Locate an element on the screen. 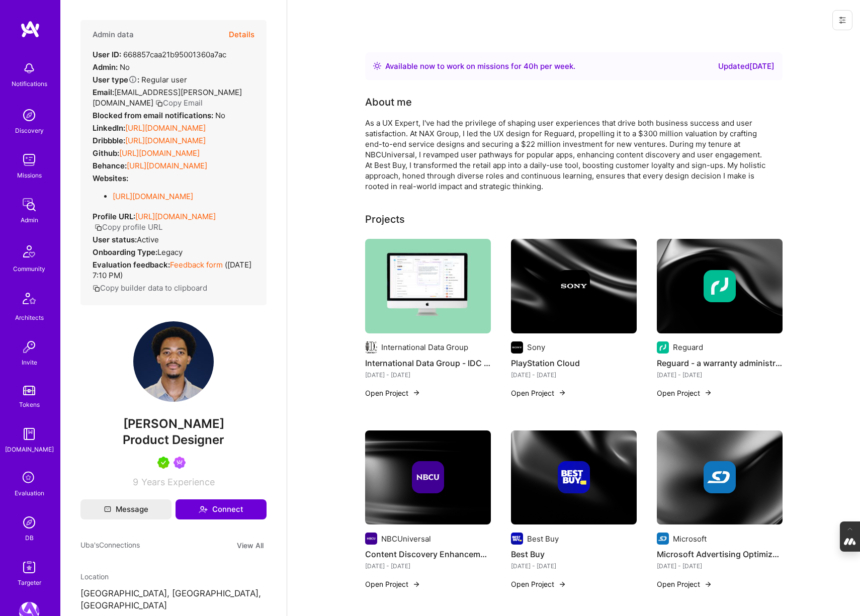 This screenshot has width=860, height=616. div: Evaluation is located at coordinates (29, 493).